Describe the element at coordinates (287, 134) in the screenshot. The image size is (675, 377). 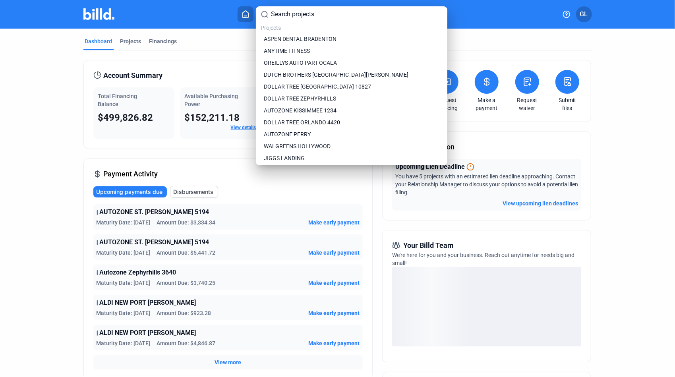
I see `span: AUTOZONE PERRY` at that location.